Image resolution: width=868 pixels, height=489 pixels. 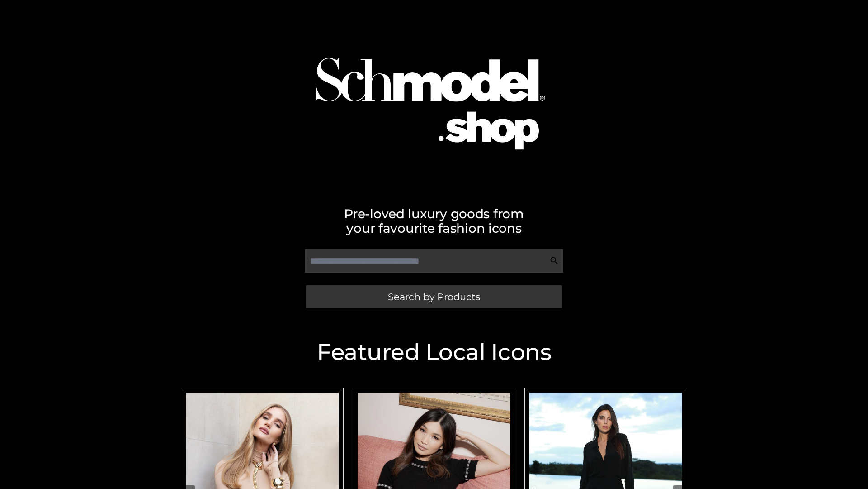 I want to click on img: Search Icon, so click(x=554, y=260).